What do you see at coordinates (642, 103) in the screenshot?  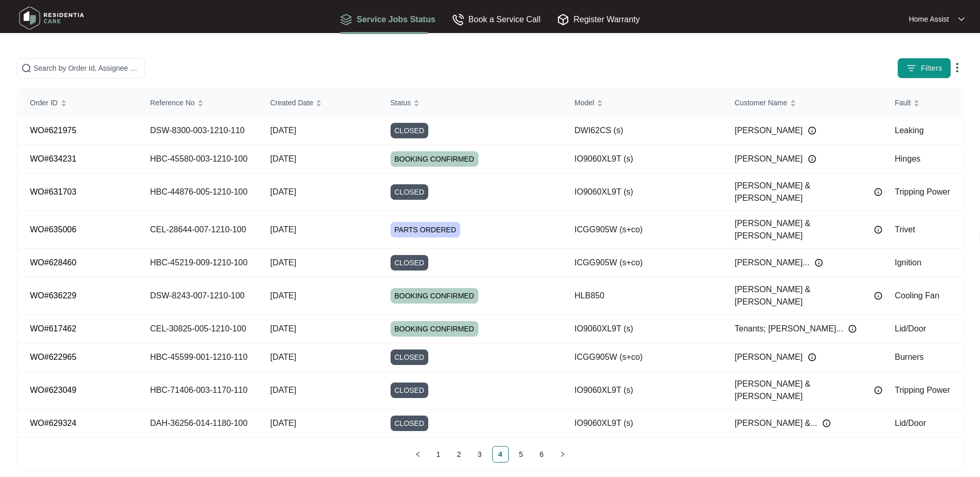 I see `th: Model` at bounding box center [642, 103].